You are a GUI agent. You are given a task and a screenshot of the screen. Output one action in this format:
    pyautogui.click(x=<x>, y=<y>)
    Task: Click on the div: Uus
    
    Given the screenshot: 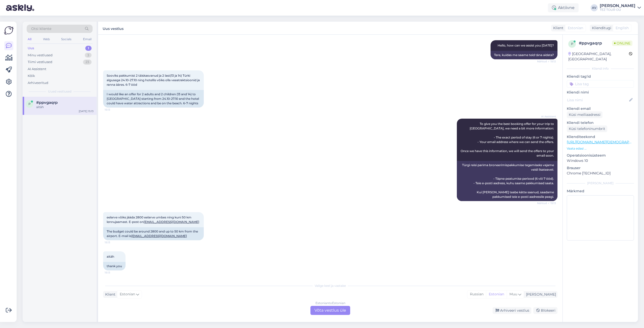 What is the action you would take?
    pyautogui.click(x=31, y=48)
    